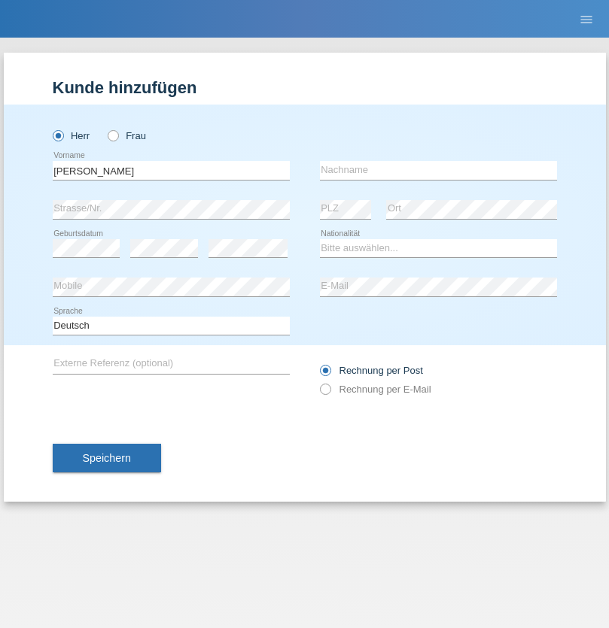  What do you see at coordinates (57, 135) in the screenshot?
I see `input: Herr` at bounding box center [57, 135].